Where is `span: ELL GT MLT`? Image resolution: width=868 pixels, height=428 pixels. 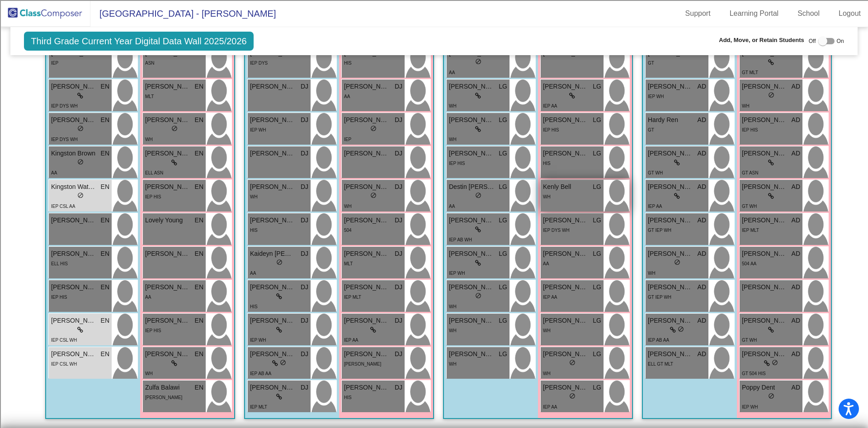
span: ELL GT MLT is located at coordinates (660, 364).